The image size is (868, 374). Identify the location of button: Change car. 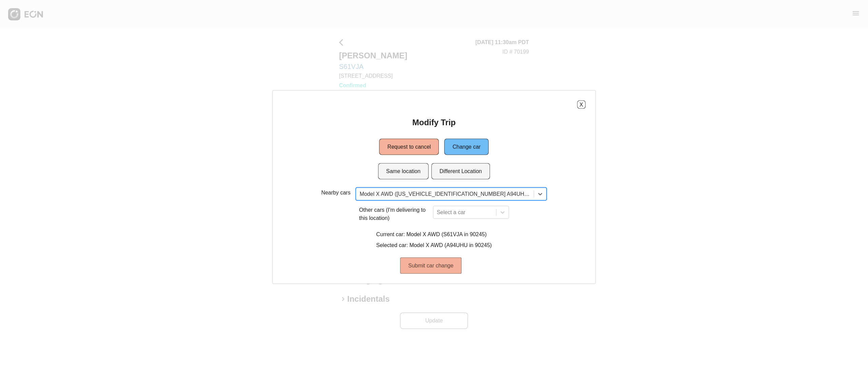
(467, 147).